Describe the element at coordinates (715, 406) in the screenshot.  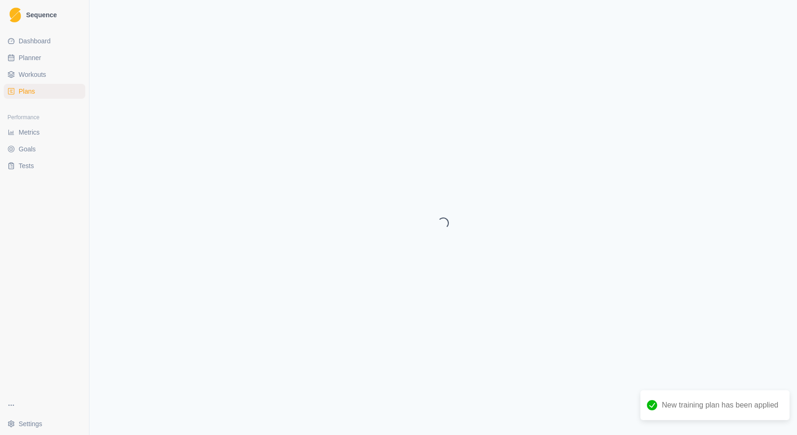
I see `div: New training plan has been applied` at that location.